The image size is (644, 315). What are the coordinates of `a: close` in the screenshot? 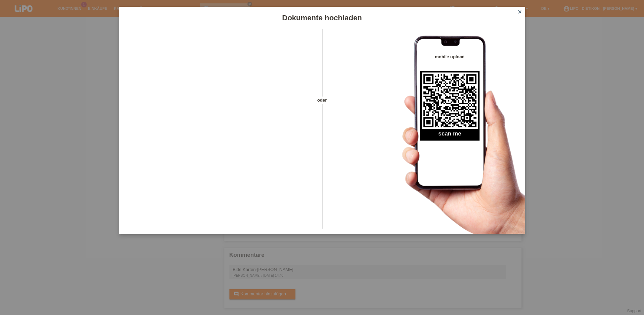 It's located at (520, 12).